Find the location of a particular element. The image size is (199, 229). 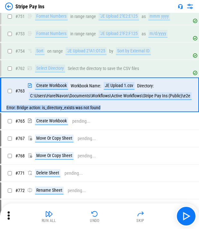

span: # 772 is located at coordinates (20, 190).